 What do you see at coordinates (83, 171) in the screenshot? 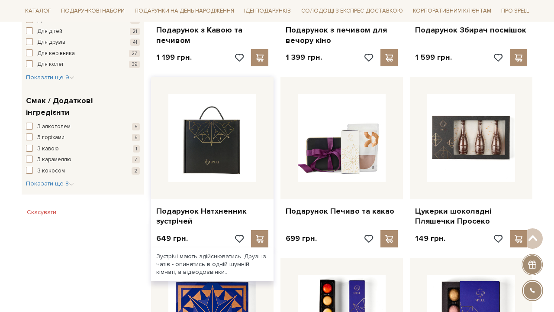
I see `button: З кокосом 2` at bounding box center [83, 171].